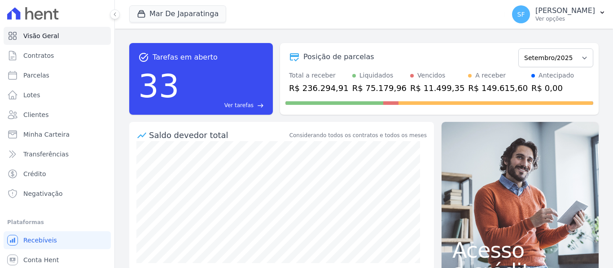 The image size is (613, 268). Describe the element at coordinates (46, 135) in the screenshot. I see `span: Minha Carteira` at that location.